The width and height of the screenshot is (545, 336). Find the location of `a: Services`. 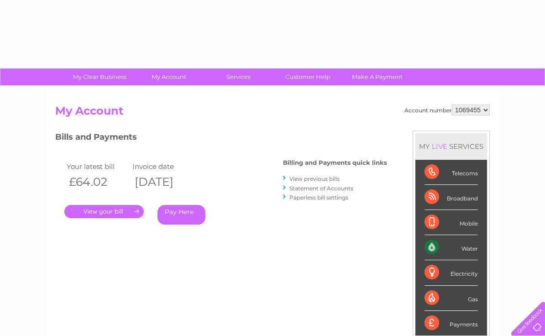

a: Services is located at coordinates (238, 77).